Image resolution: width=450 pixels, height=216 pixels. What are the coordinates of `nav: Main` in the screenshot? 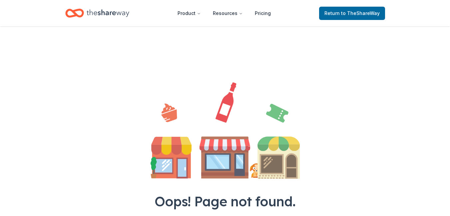 It's located at (224, 13).